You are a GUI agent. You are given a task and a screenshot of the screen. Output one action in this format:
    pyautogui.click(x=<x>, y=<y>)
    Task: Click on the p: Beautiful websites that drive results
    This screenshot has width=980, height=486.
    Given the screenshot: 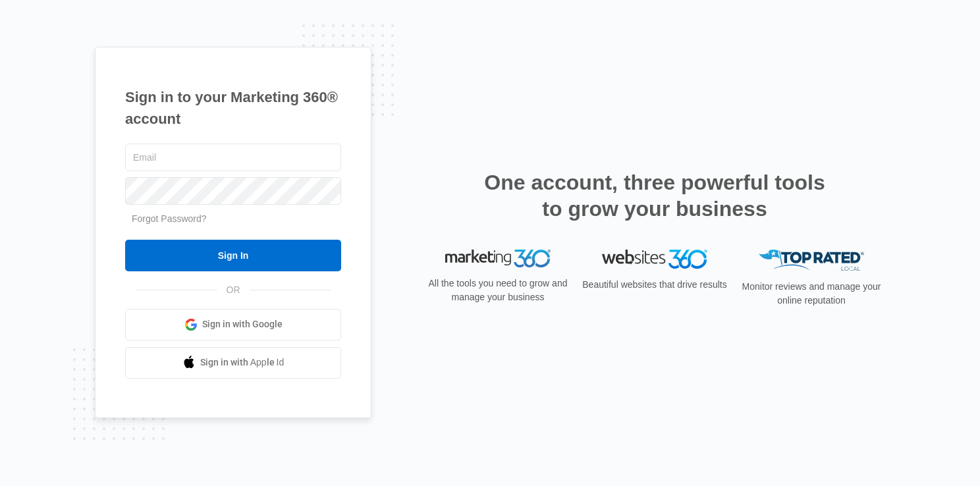 What is the action you would take?
    pyautogui.click(x=655, y=285)
    